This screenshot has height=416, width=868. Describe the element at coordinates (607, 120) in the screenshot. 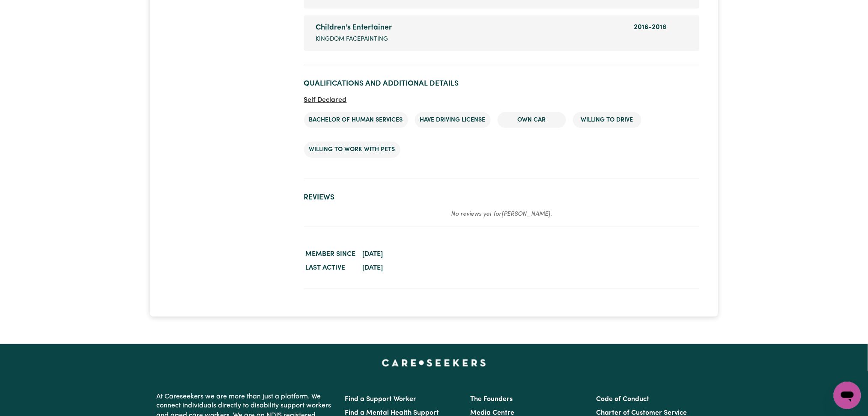

I see `li: Willing to drive` at that location.